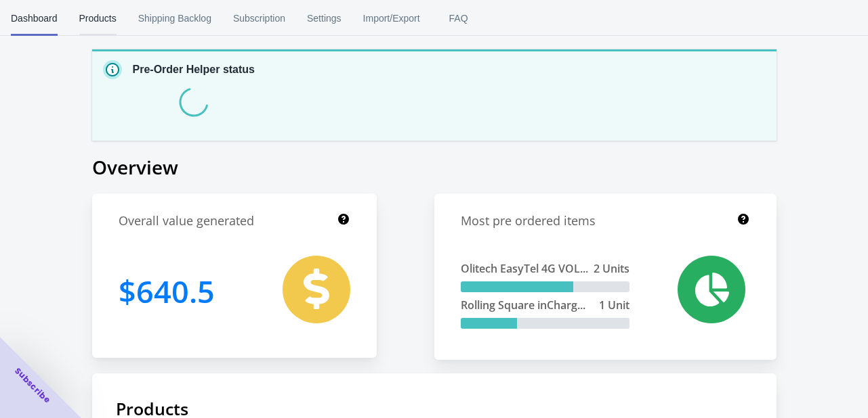 The height and width of the screenshot is (418, 868). Describe the element at coordinates (611, 269) in the screenshot. I see `span: 2 Units` at that location.